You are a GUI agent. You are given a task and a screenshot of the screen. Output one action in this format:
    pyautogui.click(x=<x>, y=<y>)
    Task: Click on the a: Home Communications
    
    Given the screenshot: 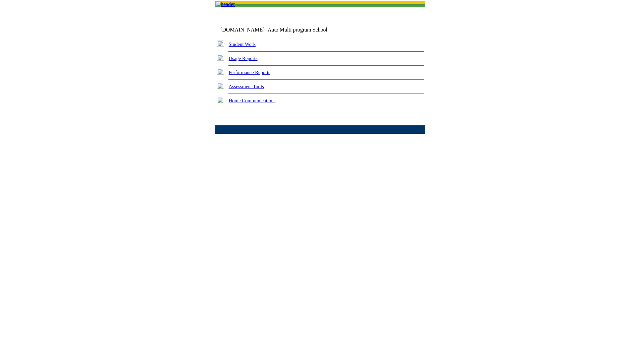 What is the action you would take?
    pyautogui.click(x=252, y=100)
    